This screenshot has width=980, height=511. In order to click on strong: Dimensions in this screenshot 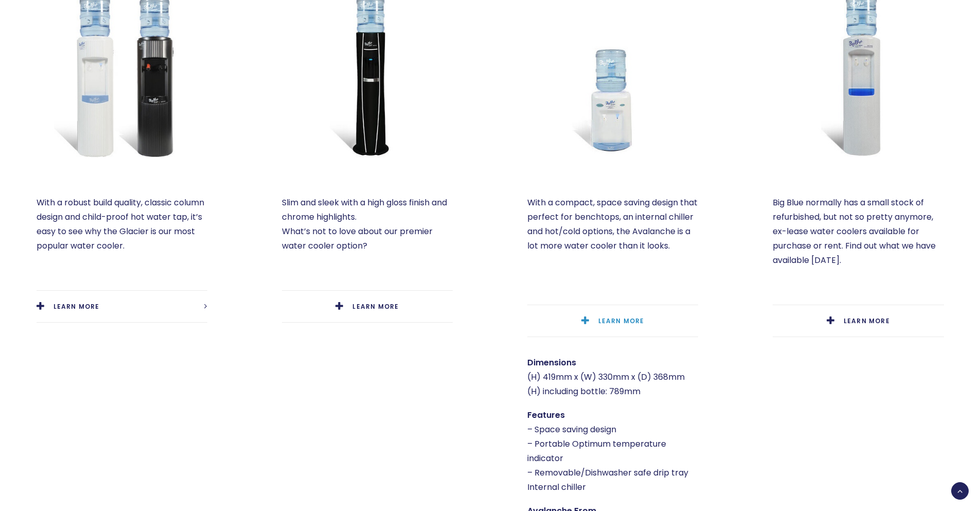, I will do `click(552, 362)`.